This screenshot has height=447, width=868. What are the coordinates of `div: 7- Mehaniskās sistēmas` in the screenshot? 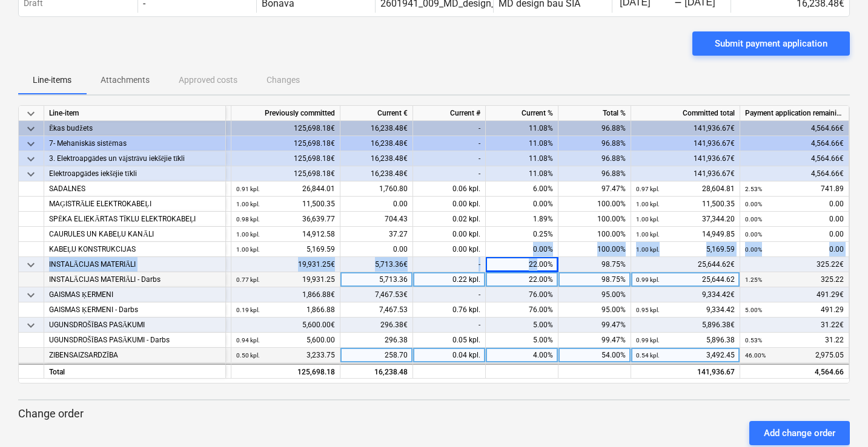 It's located at (134, 143).